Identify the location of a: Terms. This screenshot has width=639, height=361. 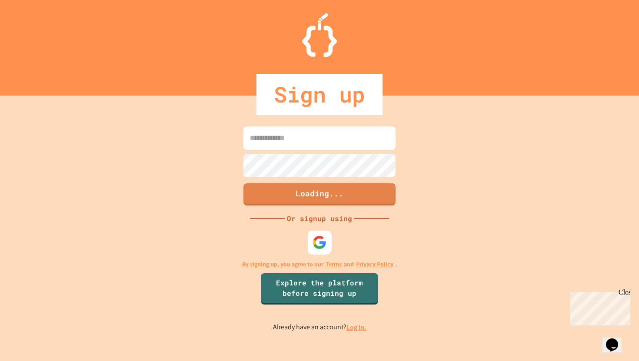
(333, 264).